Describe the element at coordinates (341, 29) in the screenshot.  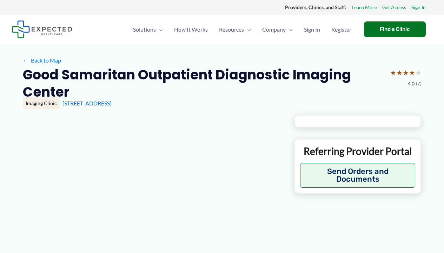
I see `span: Register` at that location.